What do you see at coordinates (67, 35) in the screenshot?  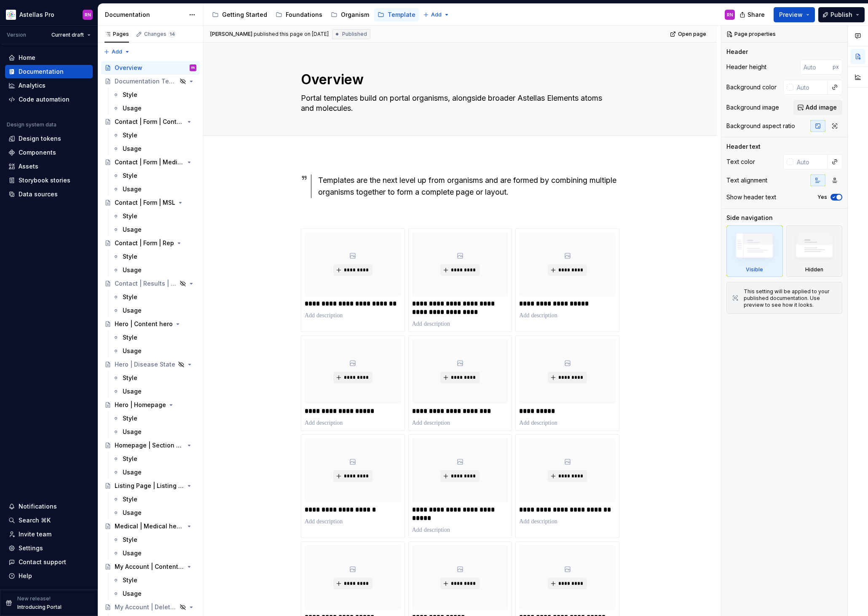 I see `span: Current draft` at bounding box center [67, 35].